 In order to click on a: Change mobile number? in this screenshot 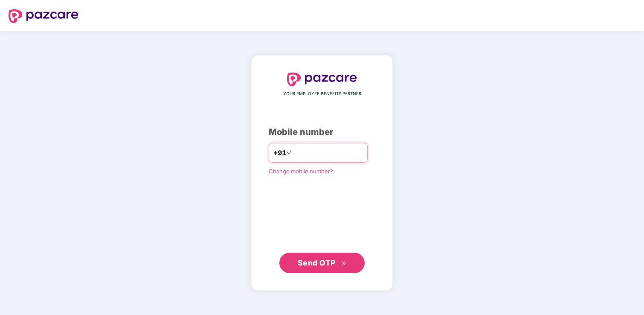, I will do `click(301, 171)`.